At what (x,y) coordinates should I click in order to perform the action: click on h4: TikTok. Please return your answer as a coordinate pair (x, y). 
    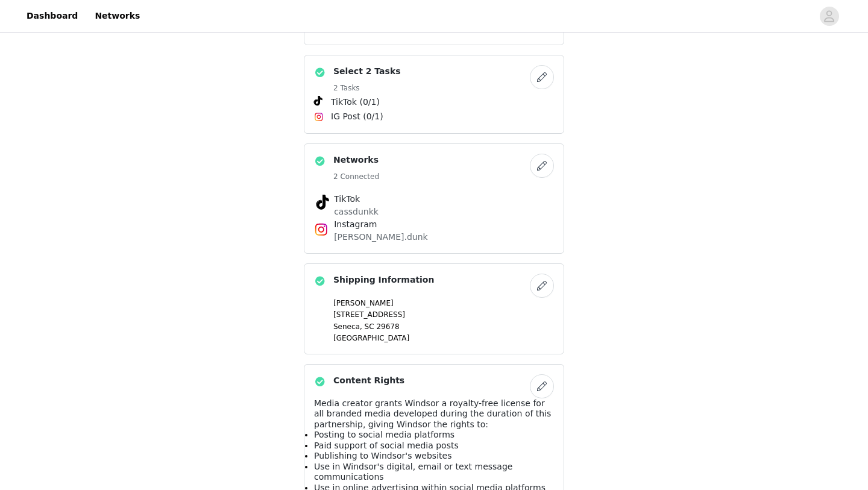
    Looking at the image, I should click on (434, 199).